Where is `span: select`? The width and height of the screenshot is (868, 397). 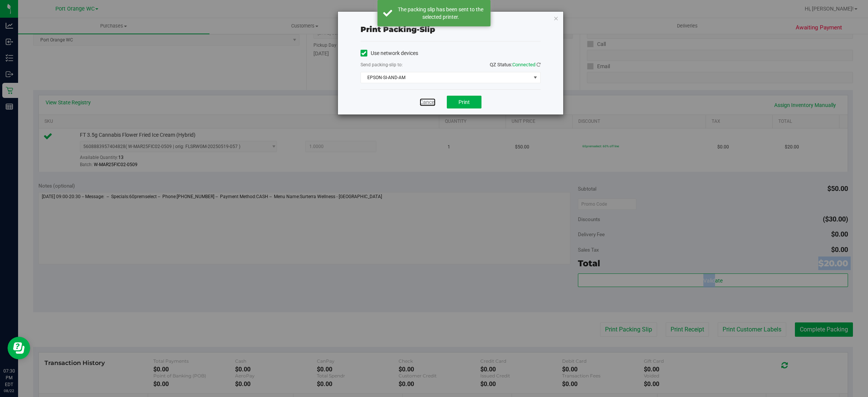 span: select is located at coordinates (535, 78).